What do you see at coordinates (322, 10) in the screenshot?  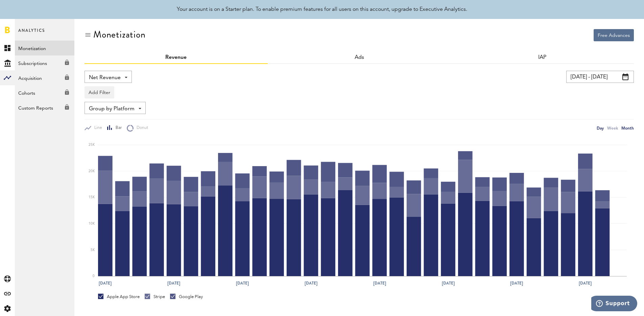 I see `div: Your account is on a Starter plan. To enable premium features for all users on this account, upgr...` at bounding box center [322, 10].